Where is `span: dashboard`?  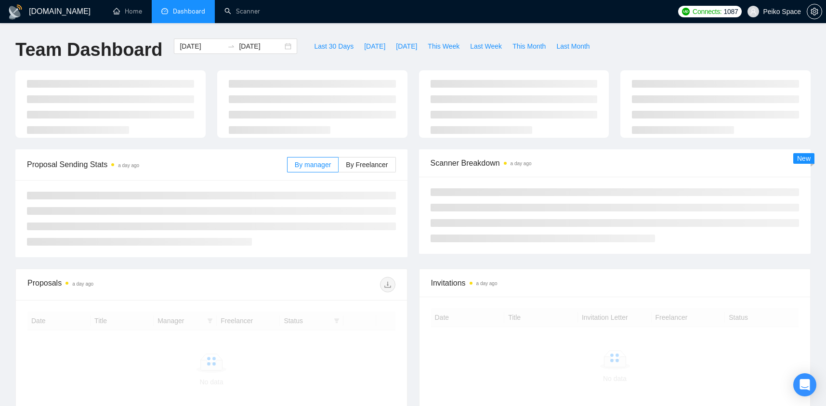
span: dashboard is located at coordinates (165, 11).